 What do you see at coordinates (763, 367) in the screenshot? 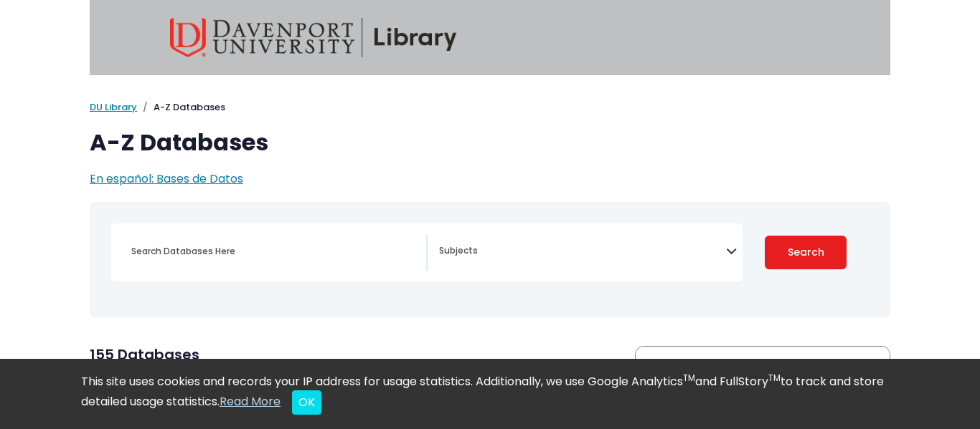
I see `button: Icon Legend` at bounding box center [763, 367].